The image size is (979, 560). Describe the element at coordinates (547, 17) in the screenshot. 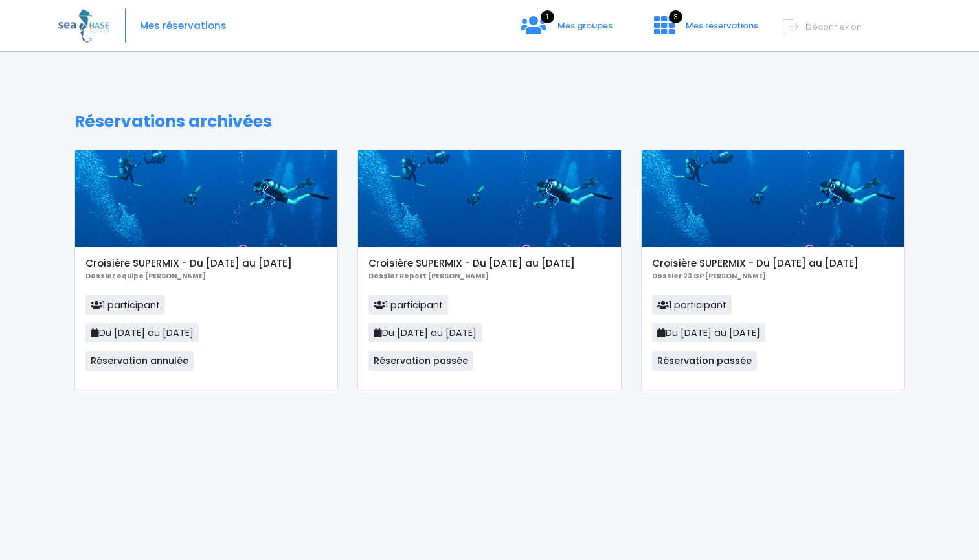

I see `span: 1` at that location.